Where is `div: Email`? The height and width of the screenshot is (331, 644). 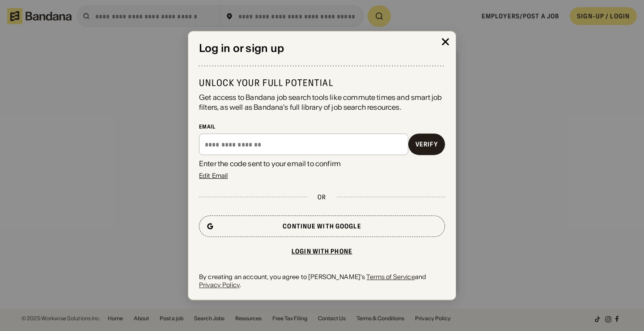
div: Email is located at coordinates (322, 127).